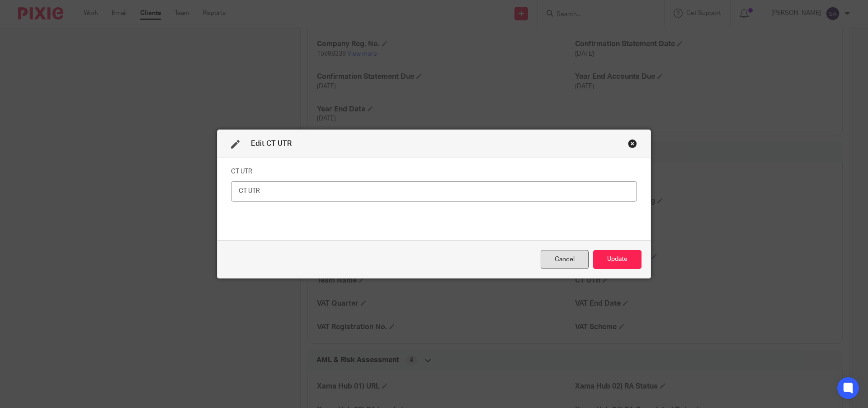 This screenshot has height=408, width=868. What do you see at coordinates (434, 191) in the screenshot?
I see `input: CT UTR` at bounding box center [434, 191].